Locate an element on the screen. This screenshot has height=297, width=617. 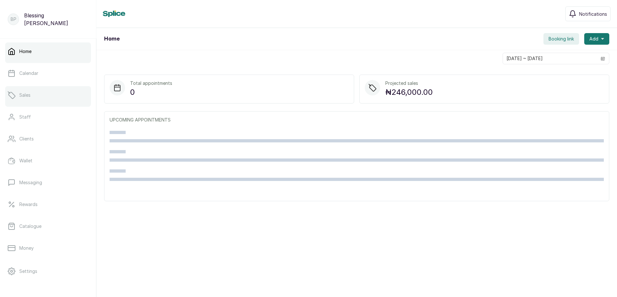
p: Total appointments is located at coordinates (151, 83).